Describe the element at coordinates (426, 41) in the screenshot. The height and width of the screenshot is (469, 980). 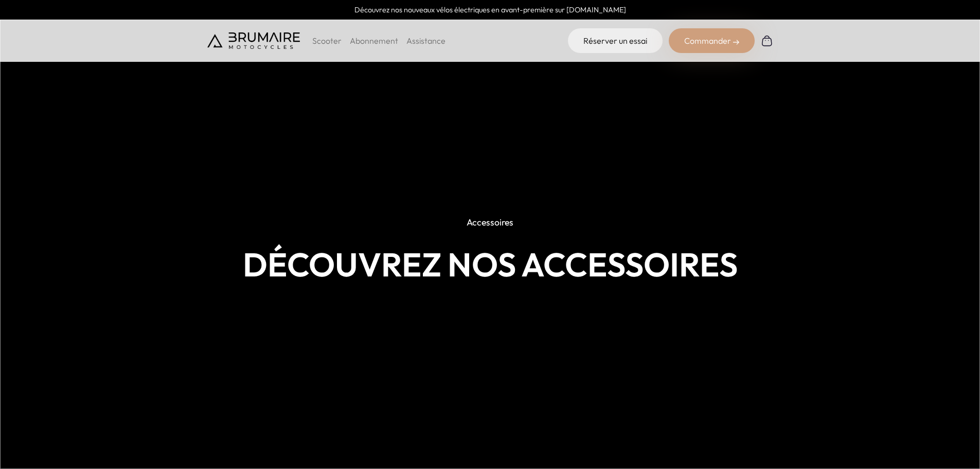
I see `a: Assistance` at that location.